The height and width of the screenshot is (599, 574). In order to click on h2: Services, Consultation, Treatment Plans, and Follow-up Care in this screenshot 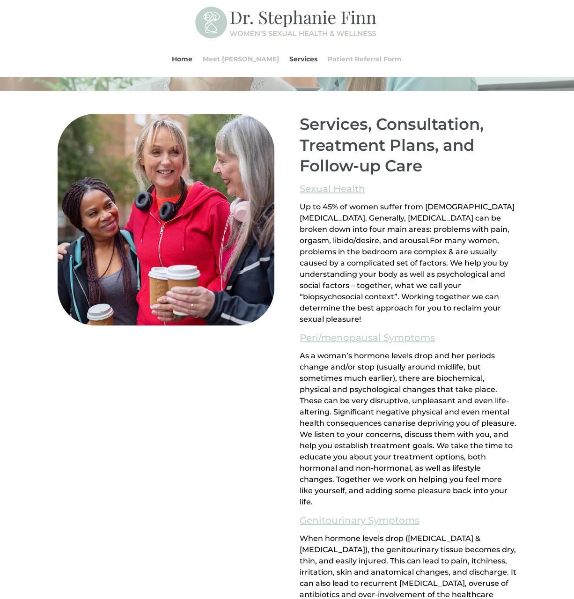, I will do `click(408, 147)`.